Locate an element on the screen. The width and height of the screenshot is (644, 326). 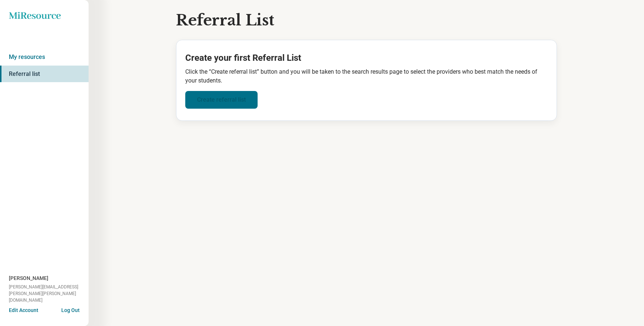
button: Log Out is located at coordinates (71, 310).